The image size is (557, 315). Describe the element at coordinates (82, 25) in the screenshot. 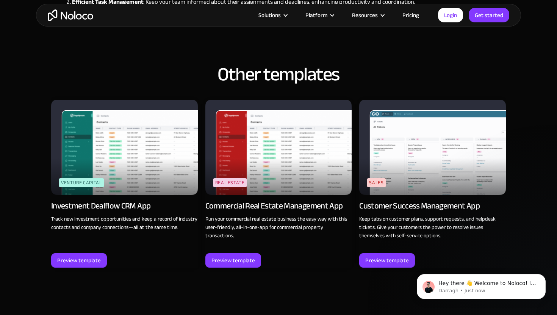

I see `p: Hey there 👋 Welcome to Noloco! If you have any questions, just reply to this message. [GEOGRAPHIC...` at that location.